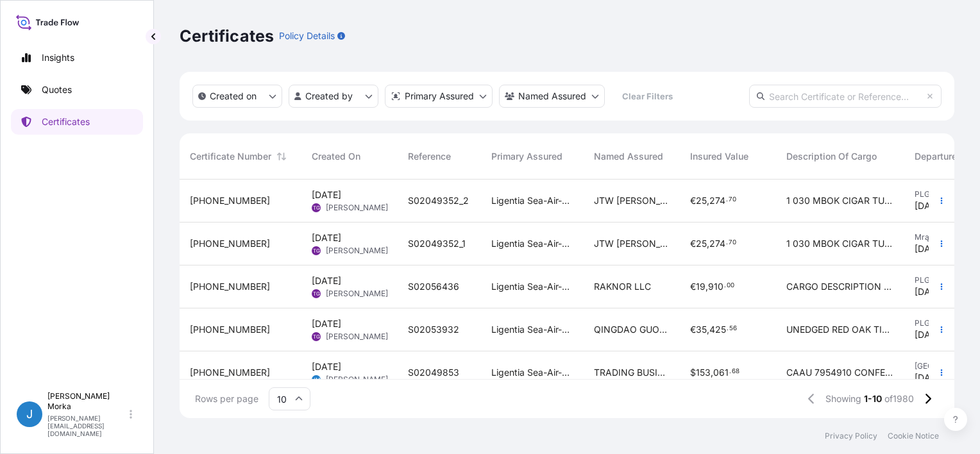 The image size is (980, 454). What do you see at coordinates (429, 157) in the screenshot?
I see `span: Reference` at bounding box center [429, 157].